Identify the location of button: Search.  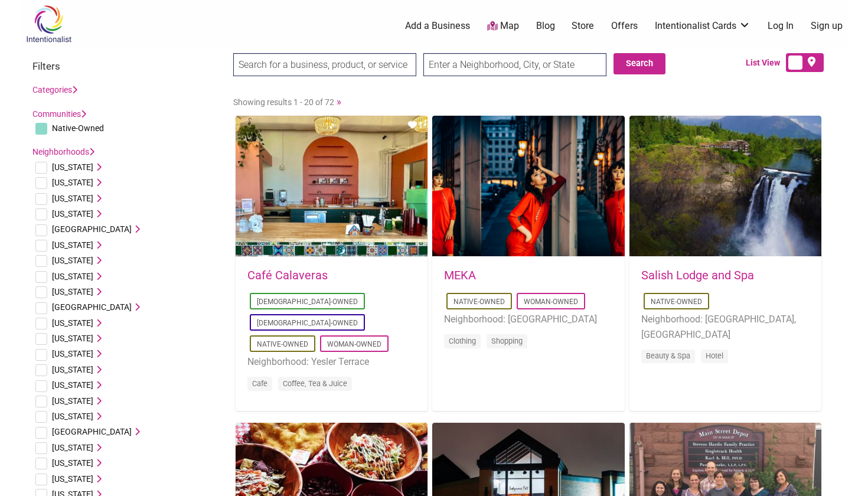
(639, 64).